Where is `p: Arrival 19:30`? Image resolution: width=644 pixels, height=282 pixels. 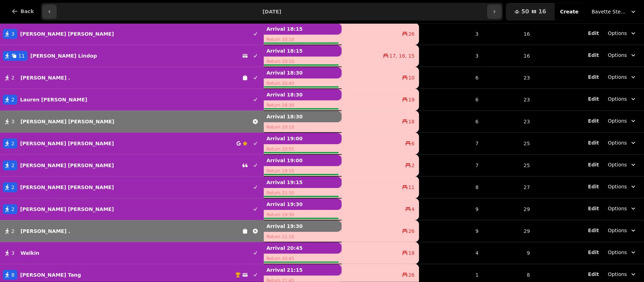 p: Arrival 19:30 is located at coordinates (303, 226).